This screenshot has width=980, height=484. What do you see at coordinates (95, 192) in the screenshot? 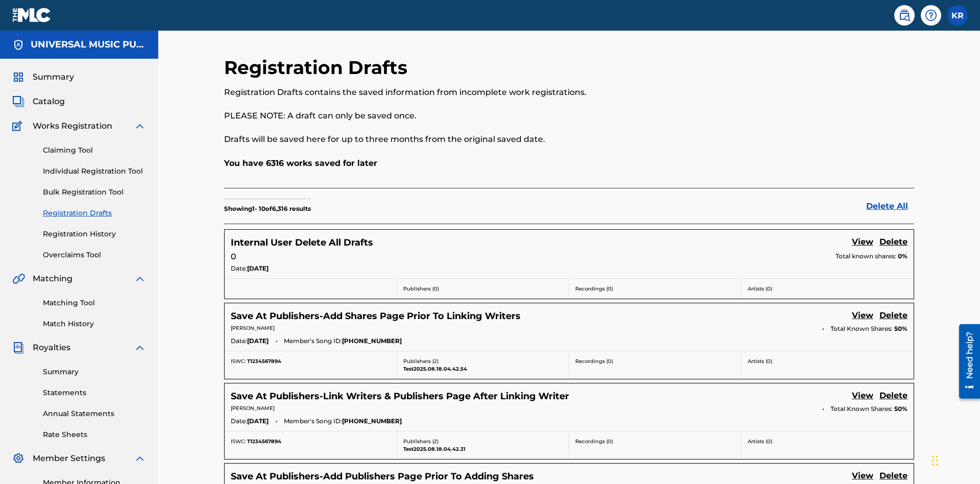
I see `a: Bulk Registration Tool` at bounding box center [95, 192].